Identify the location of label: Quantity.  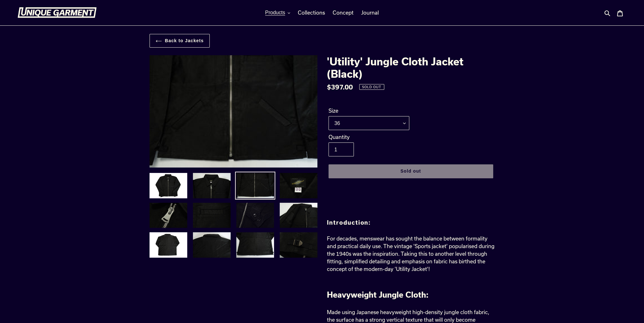
(369, 137).